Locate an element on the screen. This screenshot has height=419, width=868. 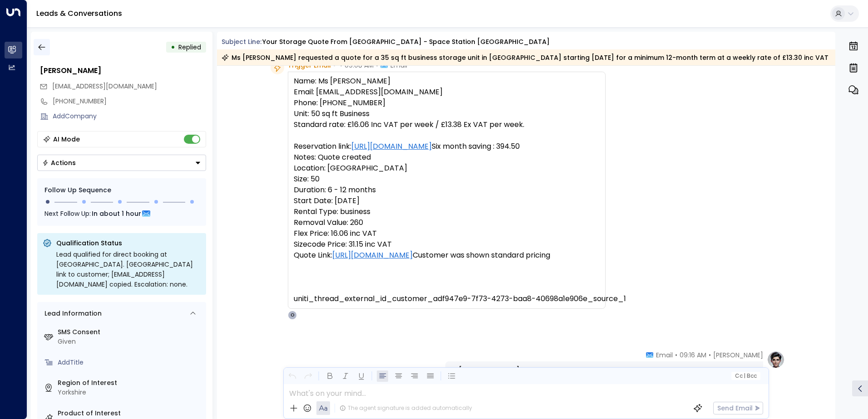
div: Next Follow Up: is located at coordinates (122, 214).